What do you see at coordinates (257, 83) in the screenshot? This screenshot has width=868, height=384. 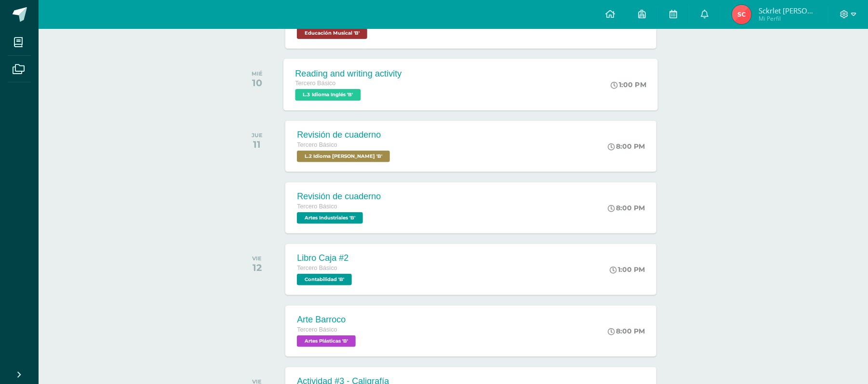 I see `div: 10` at bounding box center [257, 83].